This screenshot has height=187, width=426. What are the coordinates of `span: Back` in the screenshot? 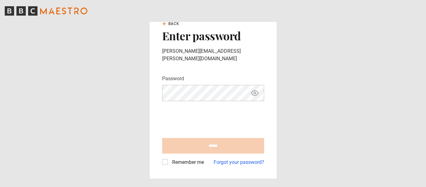 It's located at (174, 24).